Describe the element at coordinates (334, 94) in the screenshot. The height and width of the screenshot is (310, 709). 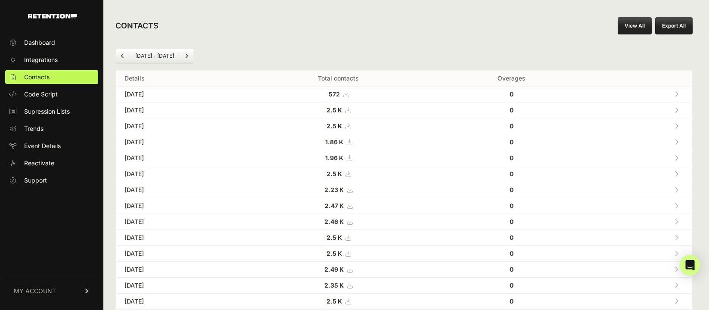
I see `strong: 572` at that location.